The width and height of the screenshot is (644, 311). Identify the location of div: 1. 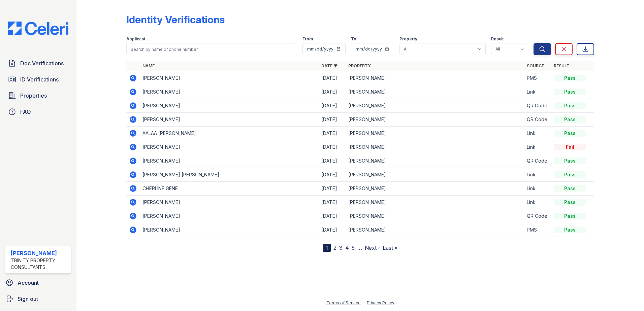
(327, 248).